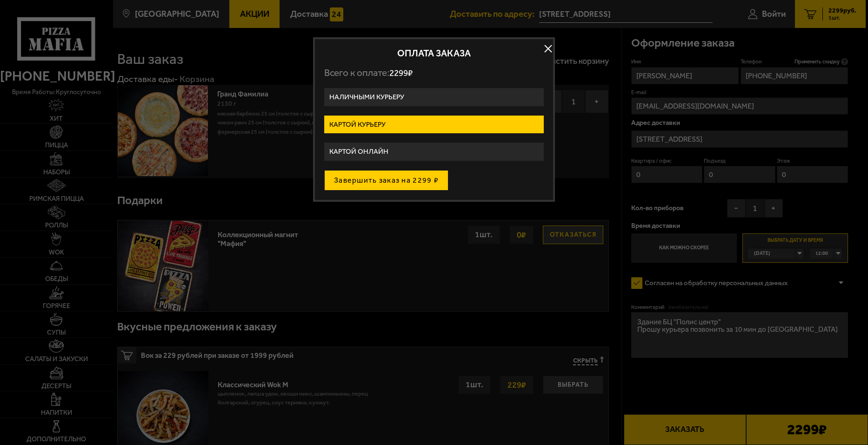  What do you see at coordinates (434, 124) in the screenshot?
I see `label: Картой курьеру` at bounding box center [434, 124].